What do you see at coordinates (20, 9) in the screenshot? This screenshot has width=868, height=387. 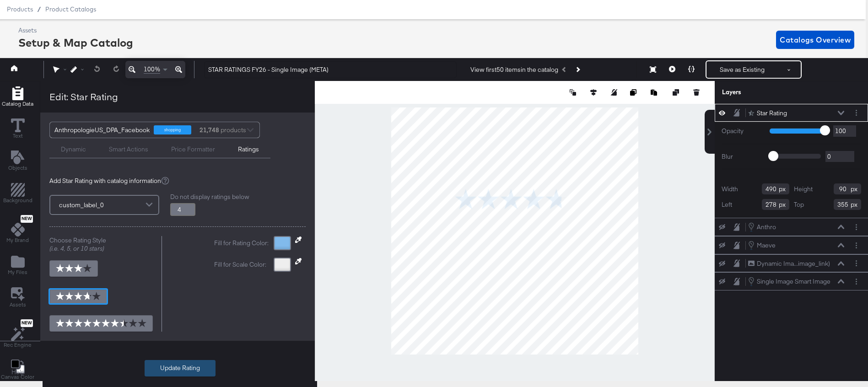 I see `span: Products` at bounding box center [20, 9].